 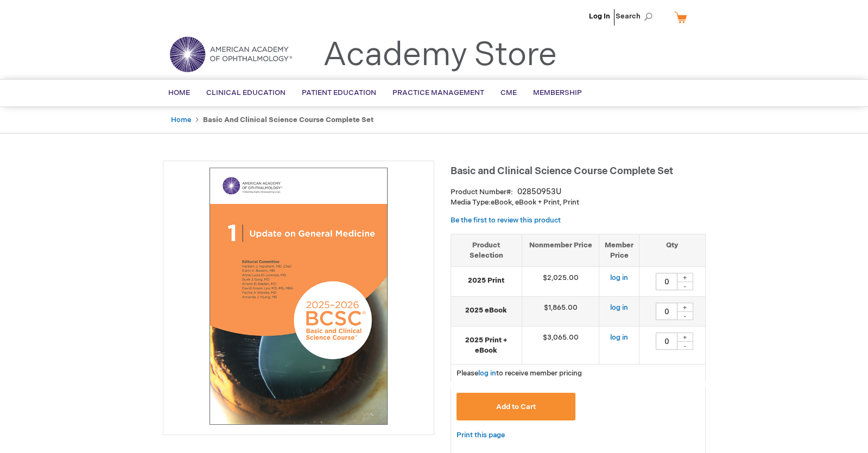 What do you see at coordinates (246, 93) in the screenshot?
I see `span: Clinical Education` at bounding box center [246, 93].